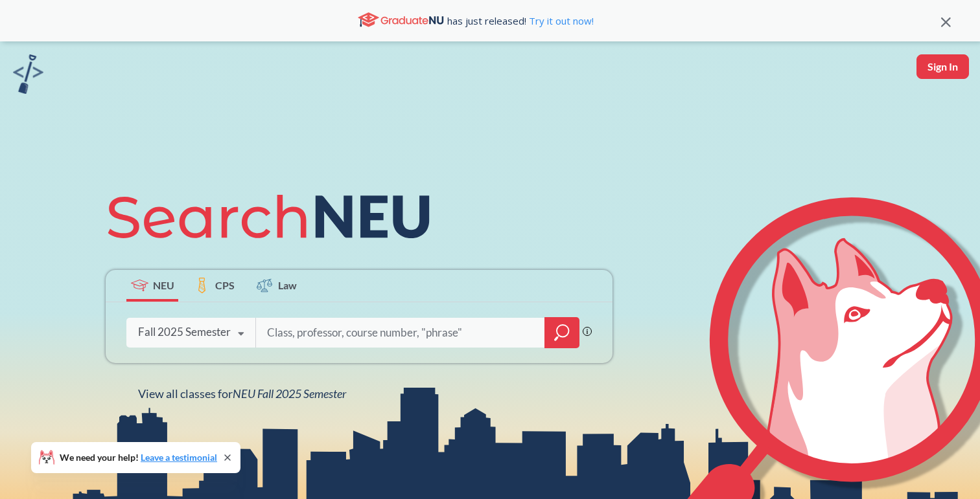 Image resolution: width=980 pixels, height=499 pixels. What do you see at coordinates (163, 285) in the screenshot?
I see `span: NEU` at bounding box center [163, 285].